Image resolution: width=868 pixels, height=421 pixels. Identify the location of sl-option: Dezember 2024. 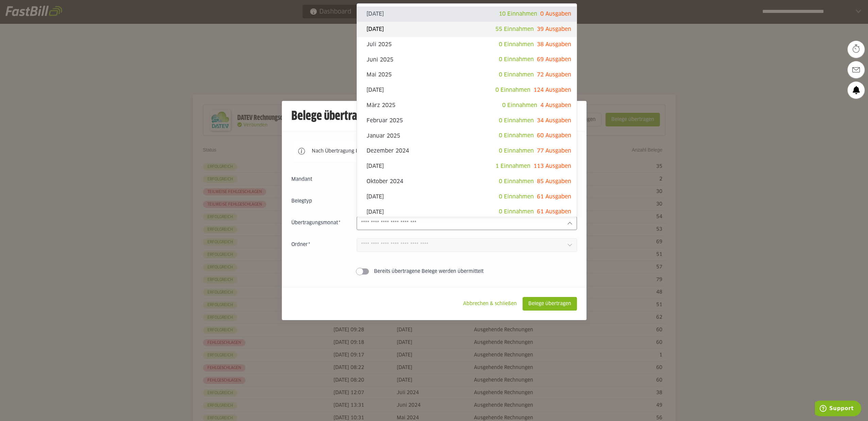
(467, 151).